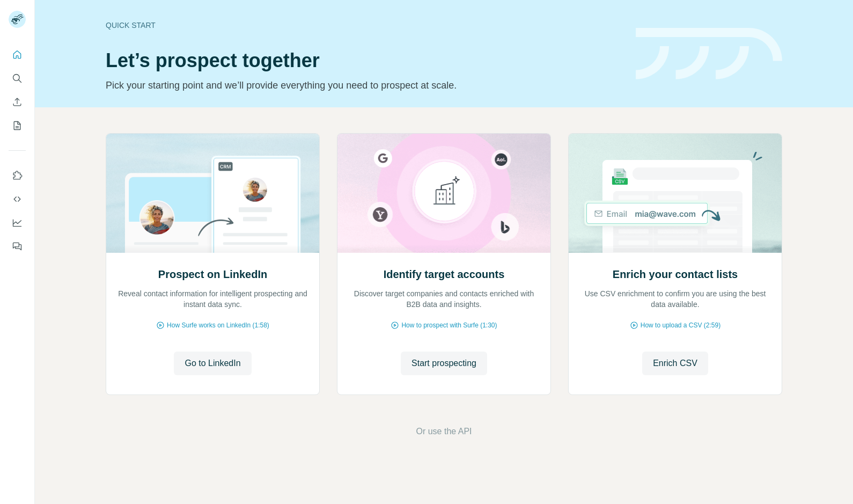 The height and width of the screenshot is (504, 853). What do you see at coordinates (444, 431) in the screenshot?
I see `button: Or use the API` at bounding box center [444, 431].